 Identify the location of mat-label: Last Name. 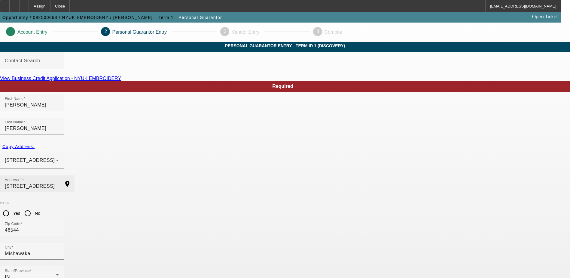
(14, 122).